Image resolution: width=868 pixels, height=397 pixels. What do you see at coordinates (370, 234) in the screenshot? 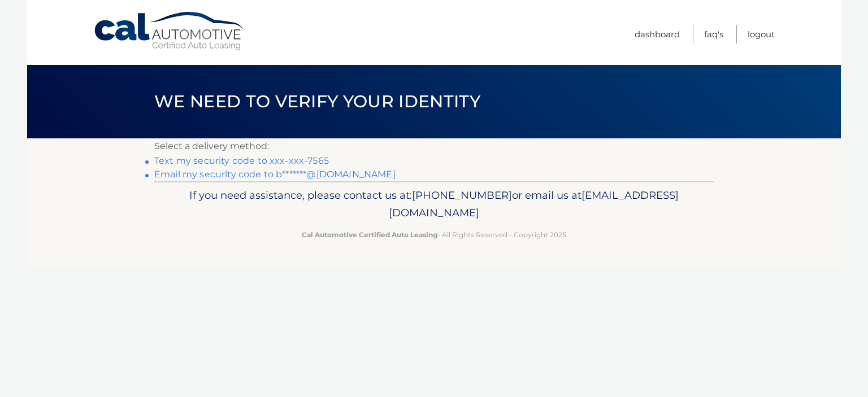
I see `strong: Cal Automotive Certified Auto Leasing` at bounding box center [370, 234].